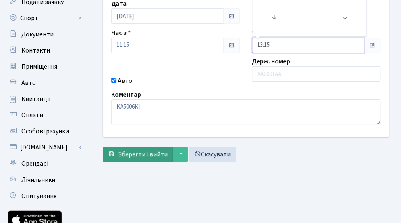  Describe the element at coordinates (39, 196) in the screenshot. I see `span: Опитування` at that location.